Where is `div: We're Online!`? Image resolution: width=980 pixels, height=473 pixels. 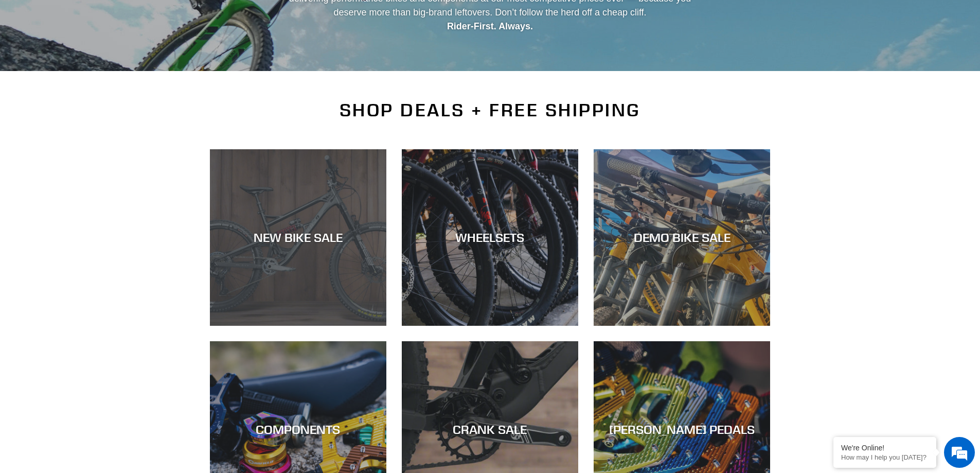 div: We're Online! is located at coordinates (885, 447).